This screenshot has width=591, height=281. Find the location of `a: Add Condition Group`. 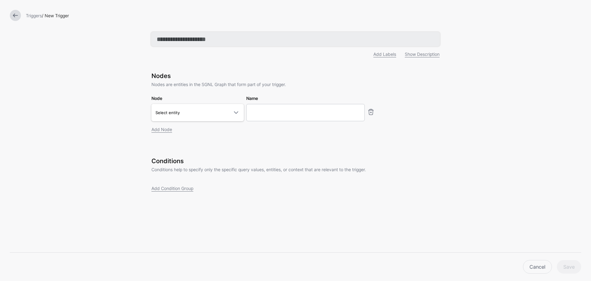

a: Add Condition Group is located at coordinates (172, 188).